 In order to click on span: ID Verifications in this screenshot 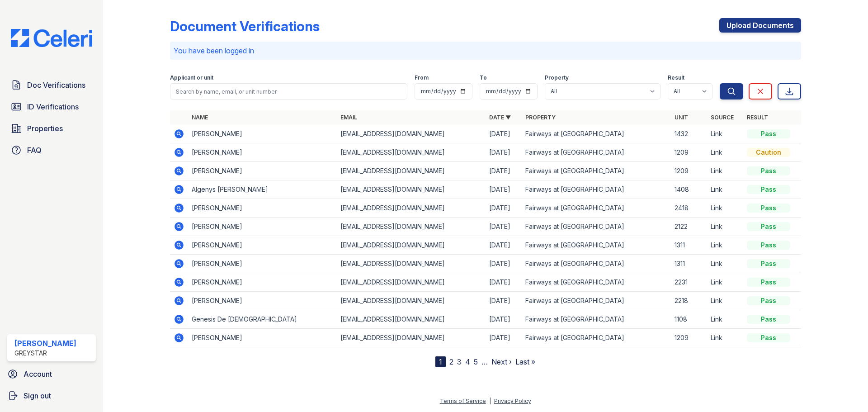, I will do `click(53, 106)`.